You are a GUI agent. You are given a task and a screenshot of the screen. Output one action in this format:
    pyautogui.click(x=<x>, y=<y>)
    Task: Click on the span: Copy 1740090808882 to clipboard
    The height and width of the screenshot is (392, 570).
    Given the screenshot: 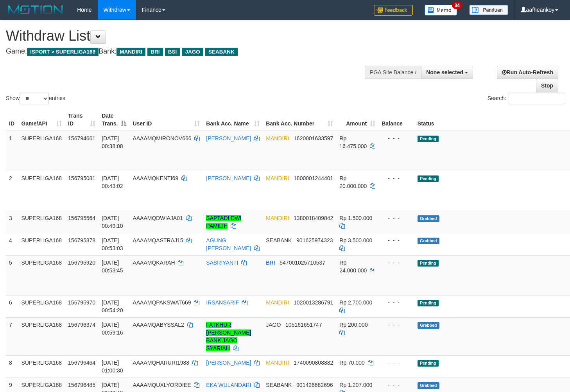 What is the action you would take?
    pyautogui.click(x=313, y=363)
    